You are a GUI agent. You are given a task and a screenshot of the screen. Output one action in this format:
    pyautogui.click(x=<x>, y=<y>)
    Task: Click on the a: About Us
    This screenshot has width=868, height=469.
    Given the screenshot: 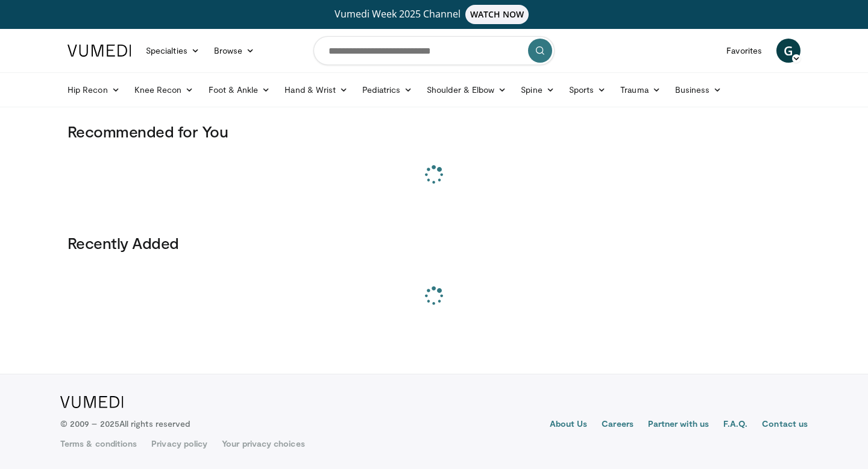 What is the action you would take?
    pyautogui.click(x=568, y=425)
    